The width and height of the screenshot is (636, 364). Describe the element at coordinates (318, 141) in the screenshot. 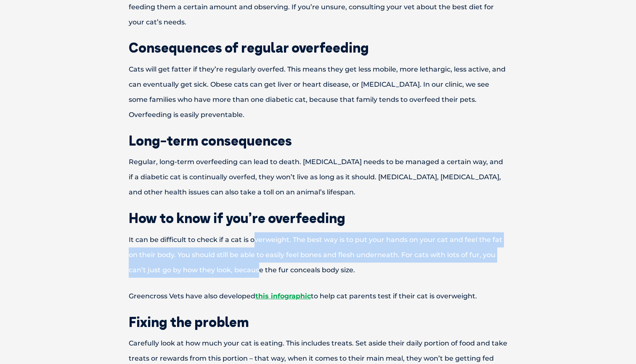

I see `h2: Long-term consequences` at that location.